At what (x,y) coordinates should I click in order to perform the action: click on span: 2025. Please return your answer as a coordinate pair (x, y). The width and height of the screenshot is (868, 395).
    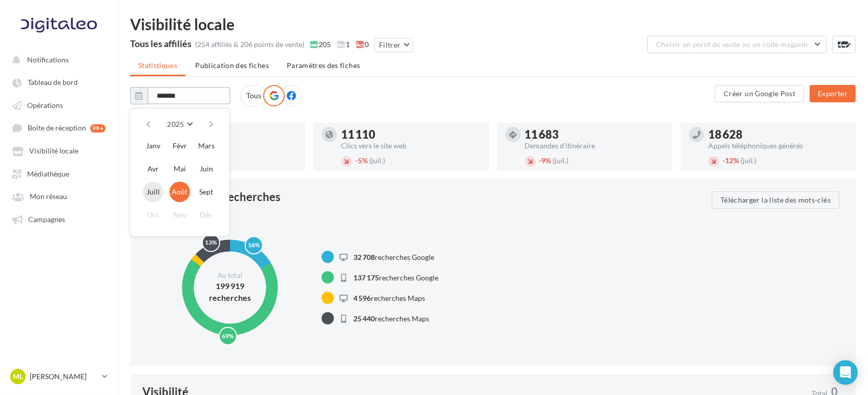
    Looking at the image, I should click on (175, 124).